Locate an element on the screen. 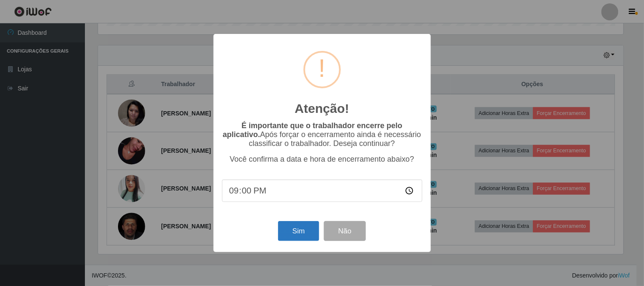 Image resolution: width=644 pixels, height=286 pixels. b: É importante que o trabalhador encerre pelo aplicativo. is located at coordinates (312, 130).